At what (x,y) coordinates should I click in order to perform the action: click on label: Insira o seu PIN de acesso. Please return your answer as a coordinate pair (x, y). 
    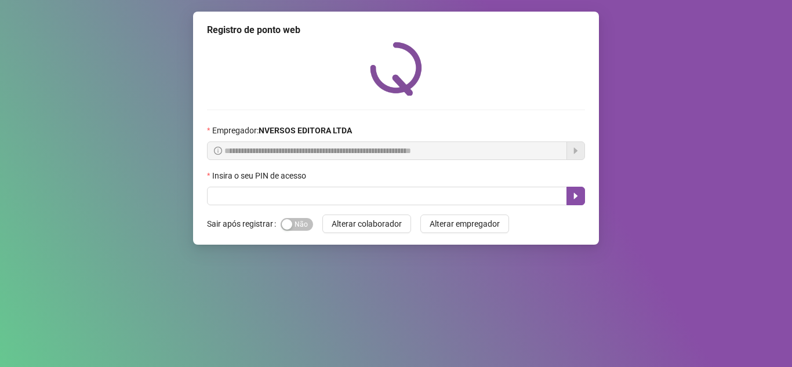
    Looking at the image, I should click on (260, 176).